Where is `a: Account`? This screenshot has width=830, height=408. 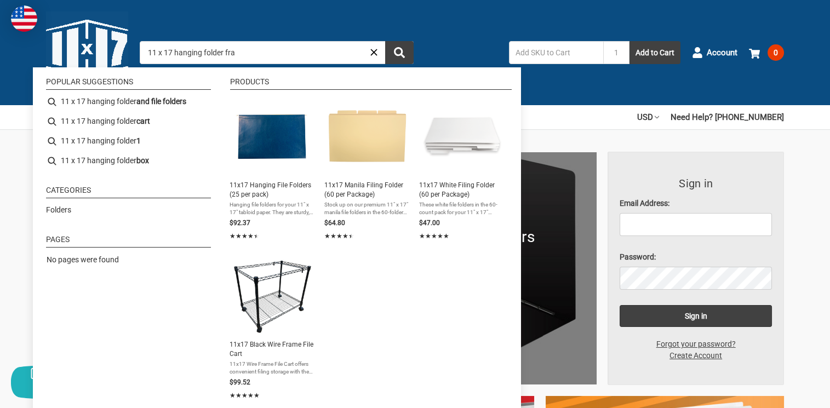
a: Account is located at coordinates (714, 53).